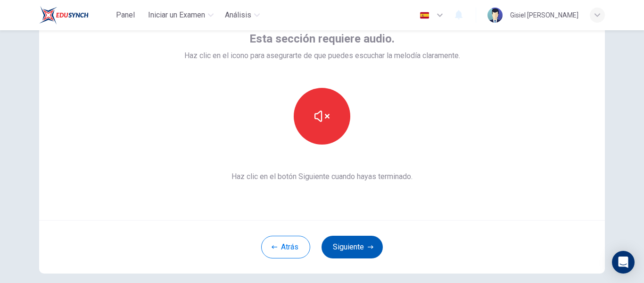 The height and width of the screenshot is (283, 644). What do you see at coordinates (322, 39) in the screenshot?
I see `span: Esta sección requiere audio.` at bounding box center [322, 39].